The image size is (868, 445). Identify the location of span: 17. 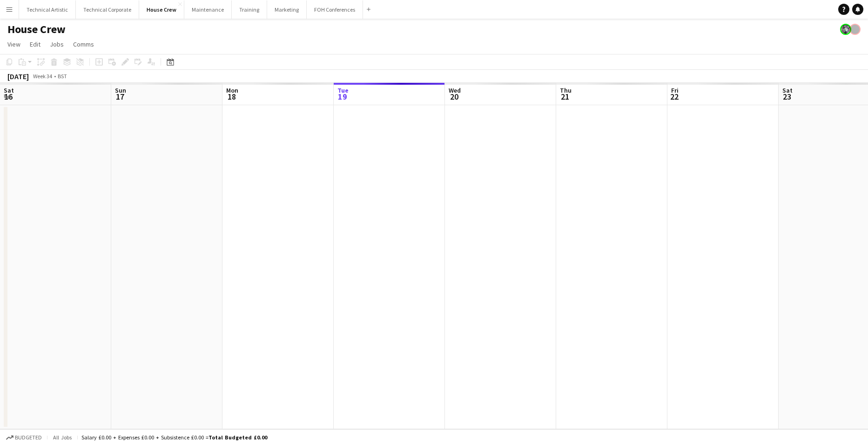
(120, 96).